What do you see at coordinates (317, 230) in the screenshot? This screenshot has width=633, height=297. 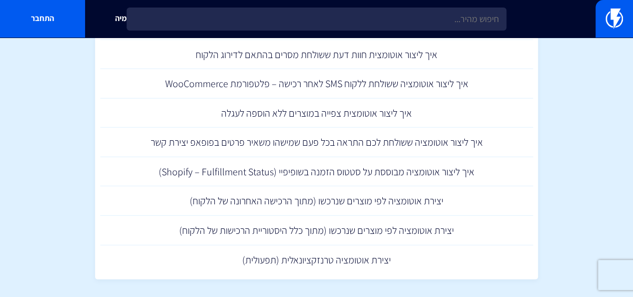 I see `a: יצירת אוטומציה לפי מוצרים שנרכשו (מתוך כלל היסטוריית הרכישות של הלקוח)` at bounding box center [317, 230].